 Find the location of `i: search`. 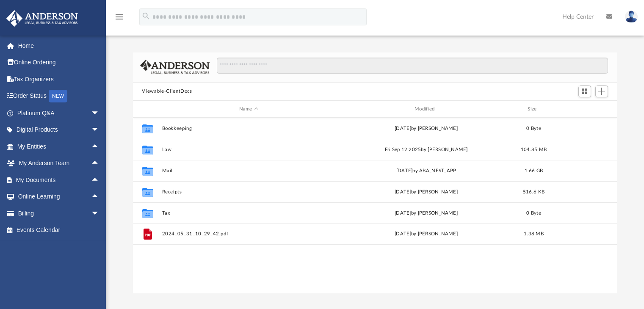

i: search is located at coordinates (146, 16).